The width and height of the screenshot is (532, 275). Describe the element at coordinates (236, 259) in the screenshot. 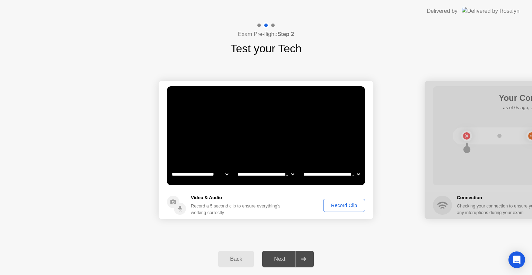

I see `button: Back` at that location.